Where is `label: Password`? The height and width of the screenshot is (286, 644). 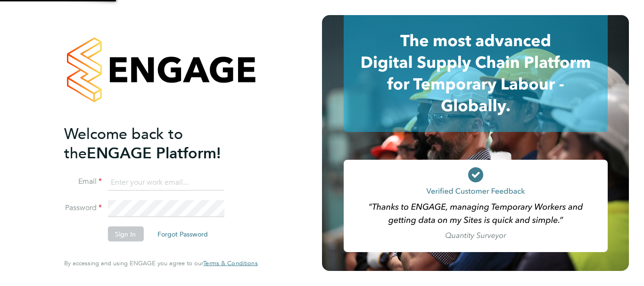
label: Password is located at coordinates (83, 208).